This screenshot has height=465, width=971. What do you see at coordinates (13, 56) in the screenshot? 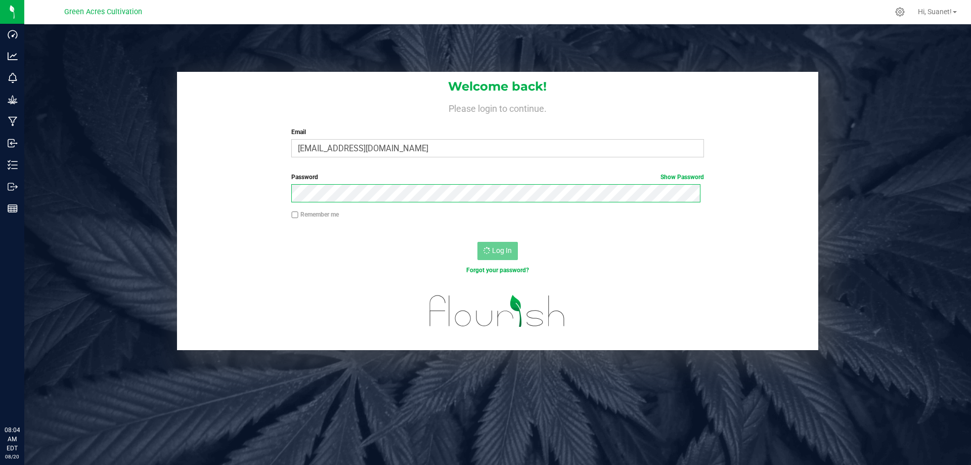
I see `inline-svg: Analytics` at bounding box center [13, 56].